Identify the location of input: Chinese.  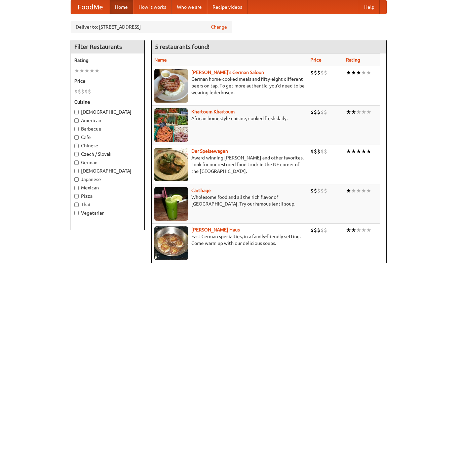
(76, 146).